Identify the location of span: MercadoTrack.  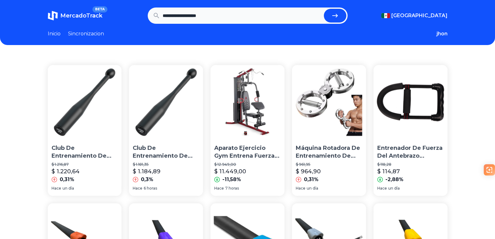
(81, 16).